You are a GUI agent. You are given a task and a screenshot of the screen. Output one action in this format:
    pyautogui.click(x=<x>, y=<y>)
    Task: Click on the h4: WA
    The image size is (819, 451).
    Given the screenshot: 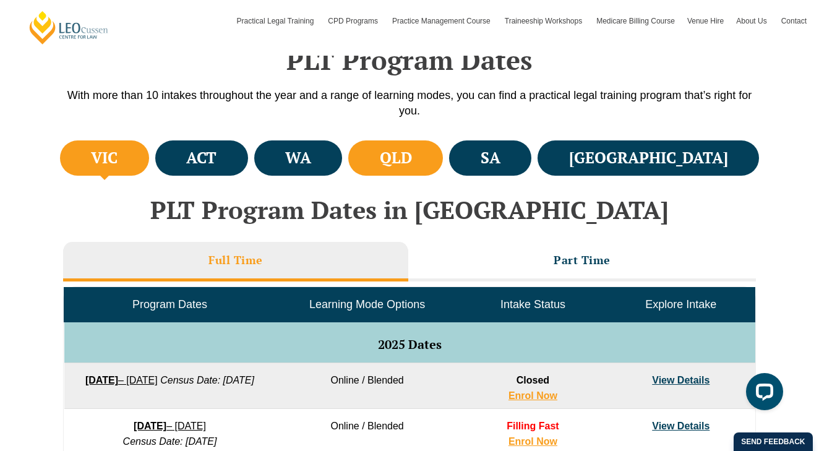 What is the action you would take?
    pyautogui.click(x=298, y=158)
    